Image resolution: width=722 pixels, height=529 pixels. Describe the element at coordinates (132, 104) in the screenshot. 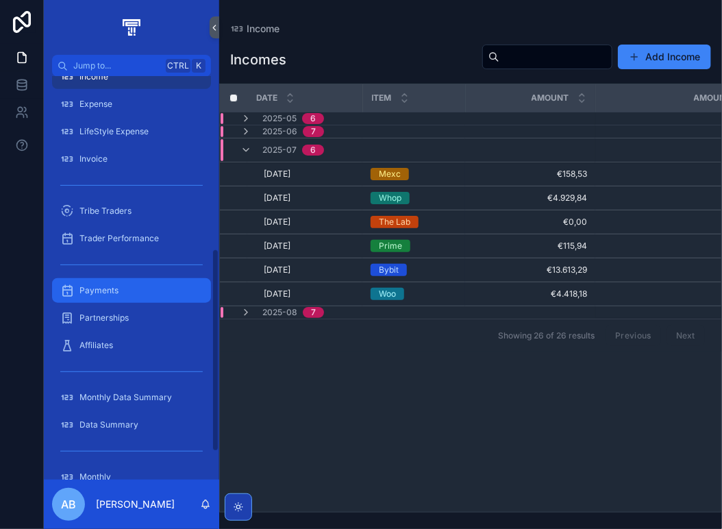

I see `a: Expense` at that location.